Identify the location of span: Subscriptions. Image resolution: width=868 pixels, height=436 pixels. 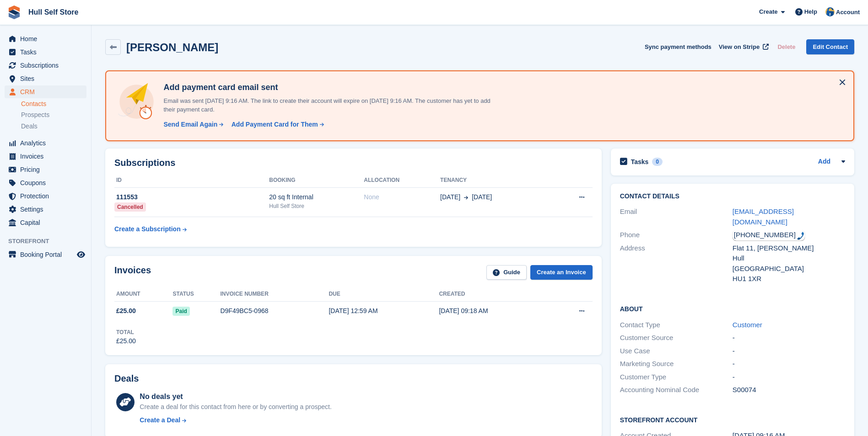
(48, 65).